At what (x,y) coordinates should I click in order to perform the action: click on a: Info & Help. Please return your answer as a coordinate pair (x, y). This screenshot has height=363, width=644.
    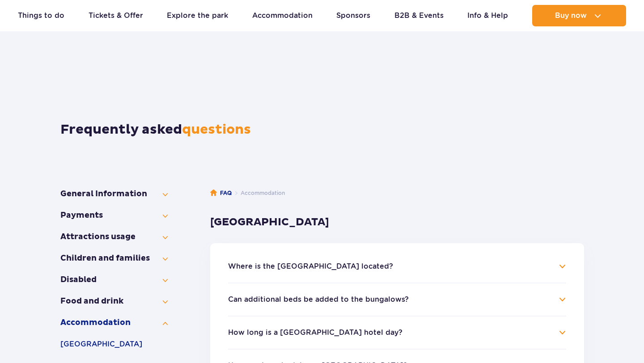
    Looking at the image, I should click on (488, 16).